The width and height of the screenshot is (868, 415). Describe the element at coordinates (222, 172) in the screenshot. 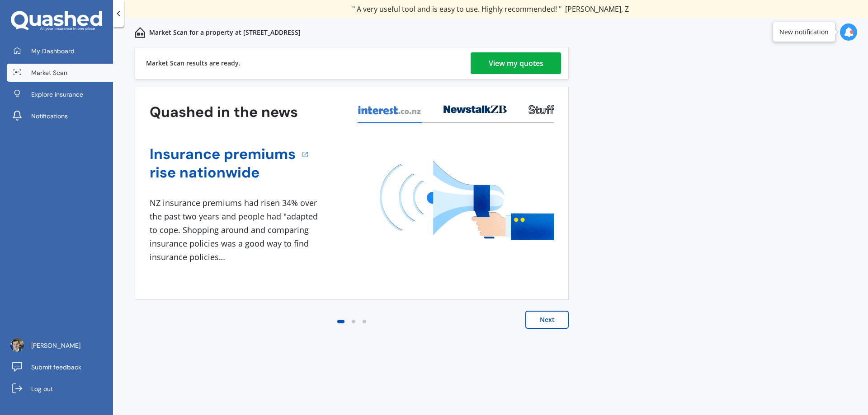

I see `a: rise nationwide` at that location.